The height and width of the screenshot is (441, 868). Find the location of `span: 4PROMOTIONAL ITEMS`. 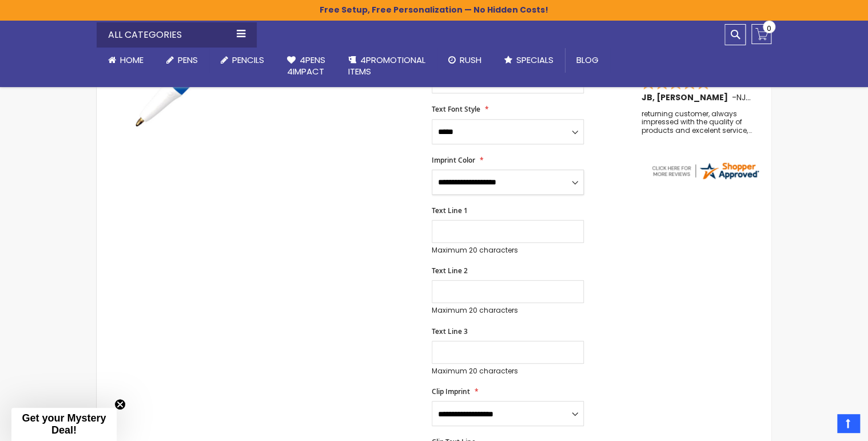

span: 4PROMOTIONAL ITEMS is located at coordinates (387, 66).